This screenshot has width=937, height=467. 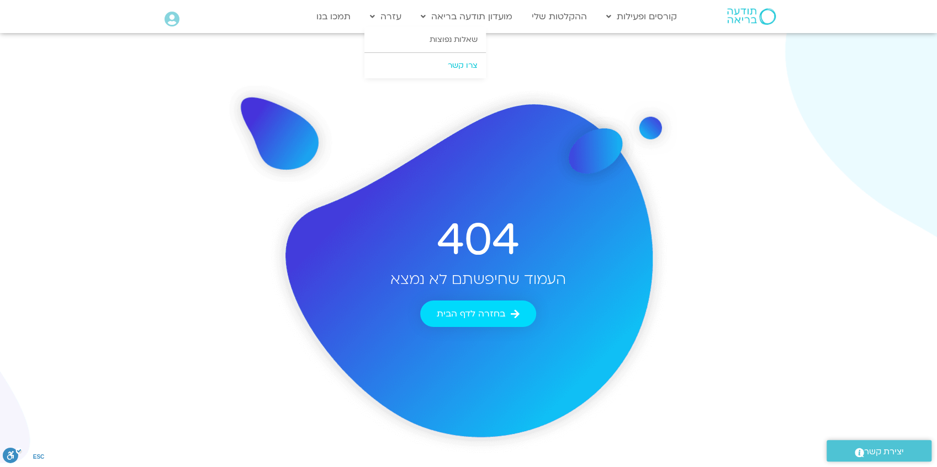 What do you see at coordinates (425, 40) in the screenshot?
I see `a: שאלות נפוצות` at bounding box center [425, 40].